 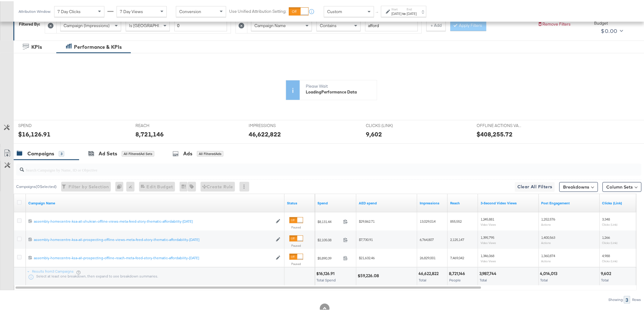 What do you see at coordinates (622, 186) in the screenshot?
I see `button: Column Sets` at bounding box center [622, 186].